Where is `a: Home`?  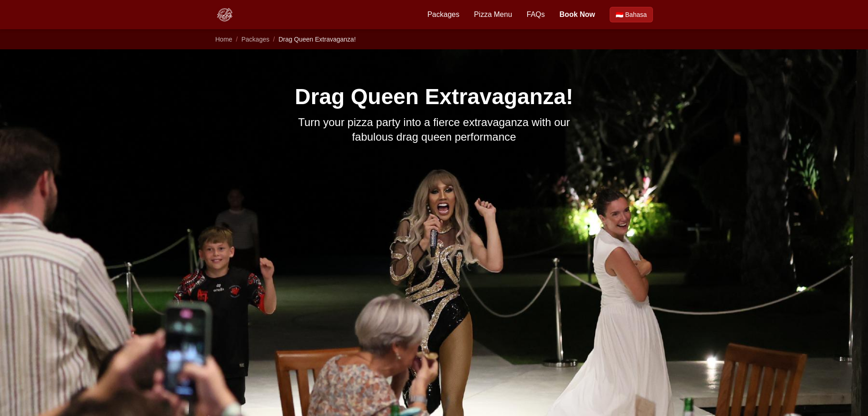 a: Home is located at coordinates (224, 39).